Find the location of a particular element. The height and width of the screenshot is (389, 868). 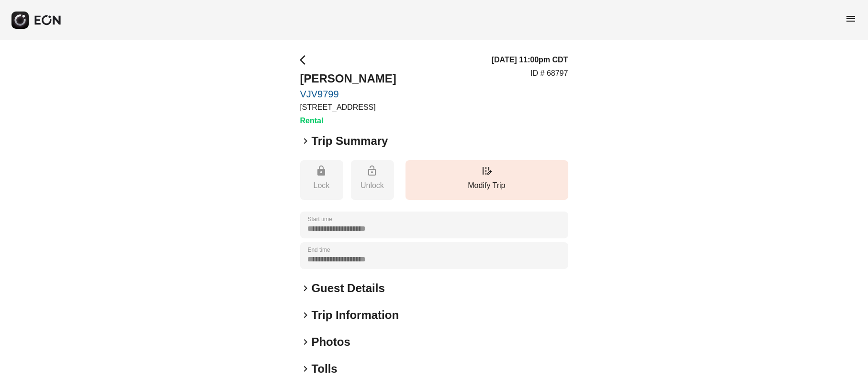

h2: Trip Summary is located at coordinates (350, 141).